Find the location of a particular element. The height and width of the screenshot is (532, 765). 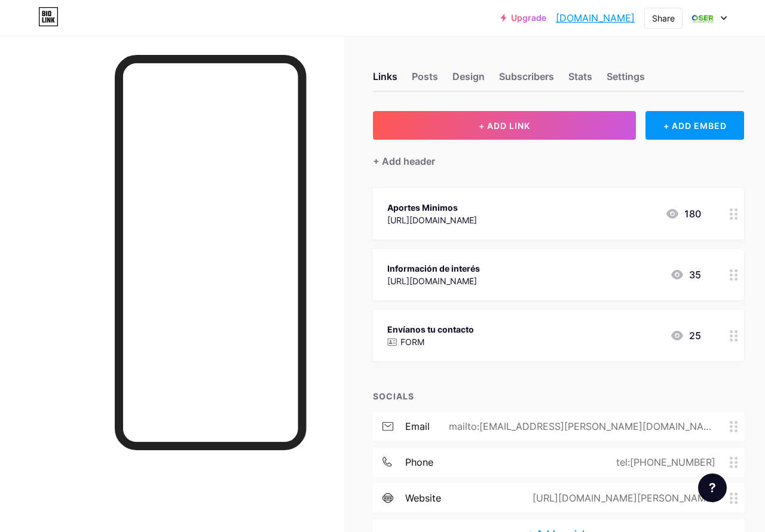

a: Upgrade is located at coordinates (524, 18).